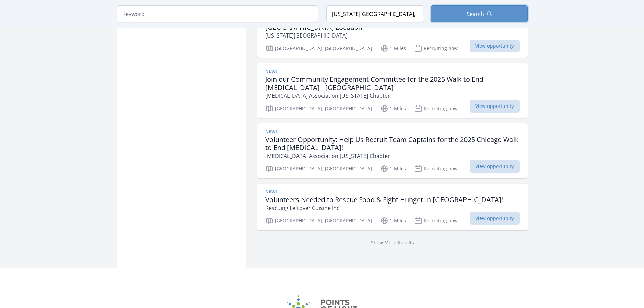  Describe the element at coordinates (393, 242) in the screenshot. I see `a: Show More Results` at that location.